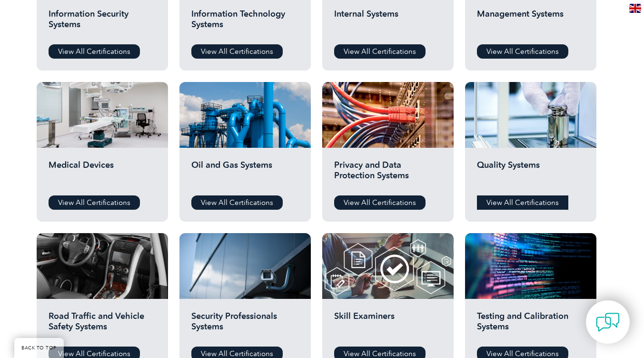 The width and height of the screenshot is (644, 358). Describe the element at coordinates (245, 23) in the screenshot. I see `h2: Information Technology Systems` at that location.